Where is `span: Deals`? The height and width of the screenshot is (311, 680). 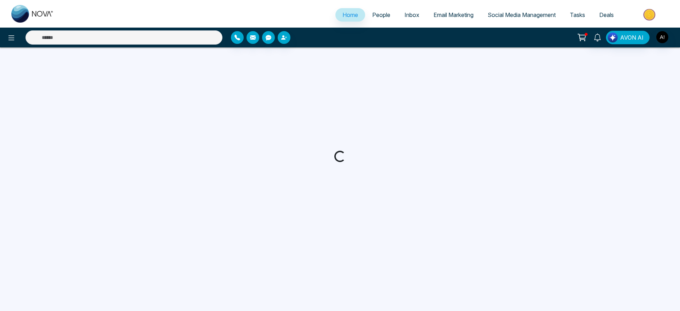 span: Deals is located at coordinates (607, 15).